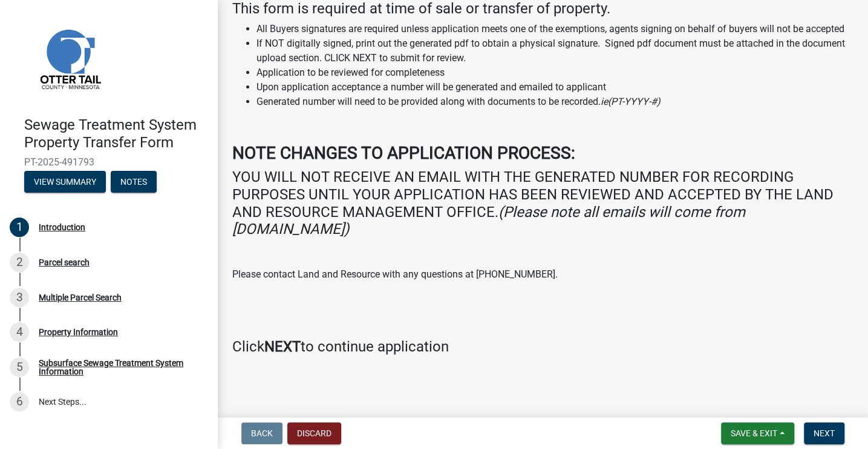 The height and width of the screenshot is (449, 868). I want to click on strong: NEXT, so click(282, 346).